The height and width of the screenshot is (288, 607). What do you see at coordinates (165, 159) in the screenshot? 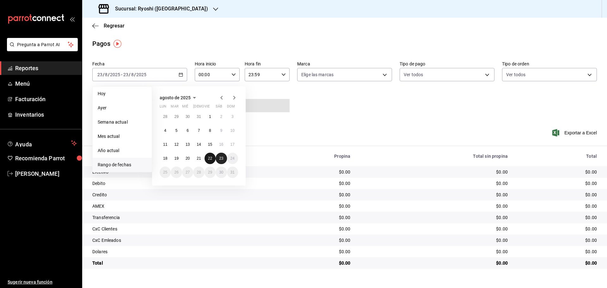
I see `button: 18 de agosto de 2025` at bounding box center [165, 159].